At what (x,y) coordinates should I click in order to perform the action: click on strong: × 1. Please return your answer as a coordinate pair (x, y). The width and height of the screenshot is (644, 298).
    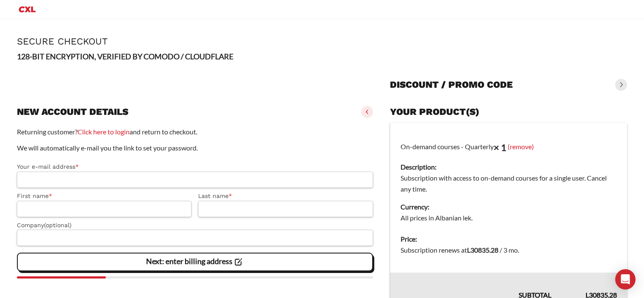
    Looking at the image, I should click on (500, 147).